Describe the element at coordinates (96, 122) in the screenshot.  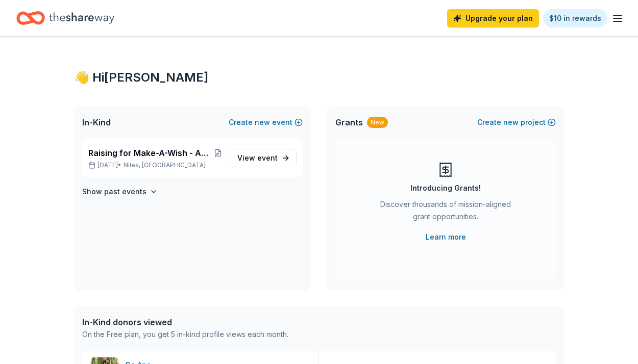
I see `span: In-Kind` at that location.